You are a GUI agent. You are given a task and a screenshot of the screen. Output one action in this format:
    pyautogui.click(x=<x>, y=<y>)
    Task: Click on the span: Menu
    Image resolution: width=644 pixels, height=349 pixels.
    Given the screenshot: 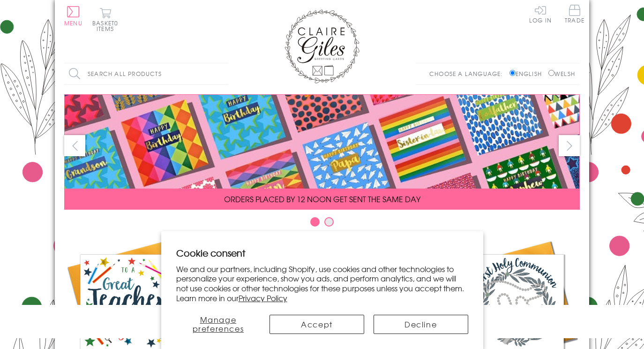 What is the action you would take?
    pyautogui.click(x=73, y=23)
    